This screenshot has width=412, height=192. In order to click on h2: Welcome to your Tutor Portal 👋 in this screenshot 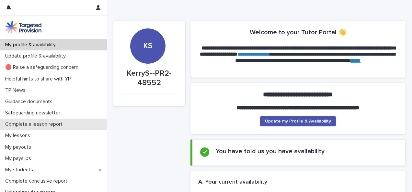, I will do `click(298, 32)`.